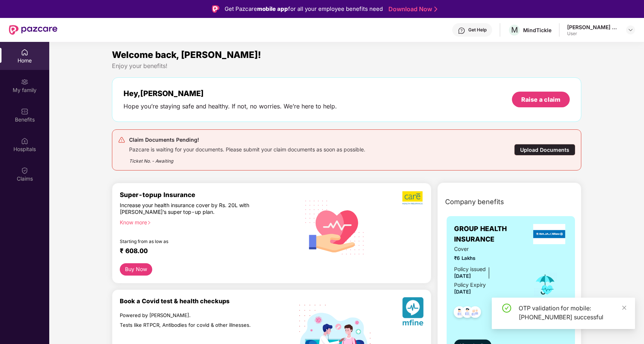  I want to click on strong: mobile app, so click(273, 8).